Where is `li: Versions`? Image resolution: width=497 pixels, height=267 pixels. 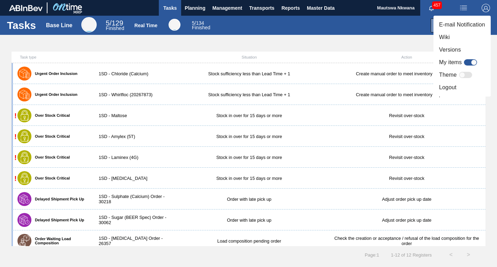
li: Versions is located at coordinates (462, 50).